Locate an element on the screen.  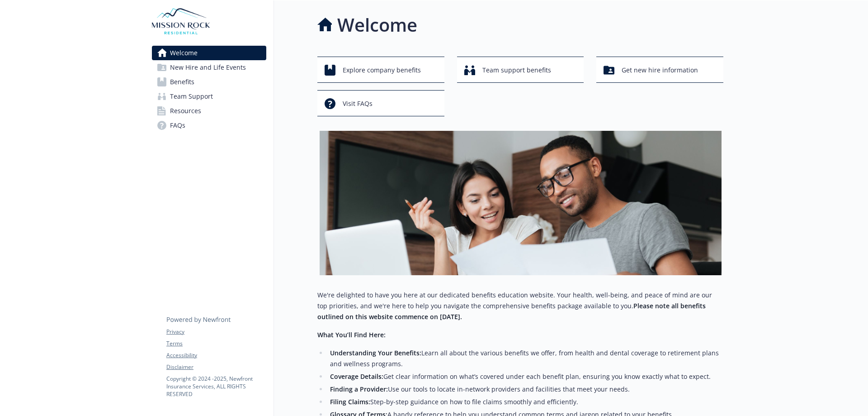
a: Welcome is located at coordinates (209, 53).